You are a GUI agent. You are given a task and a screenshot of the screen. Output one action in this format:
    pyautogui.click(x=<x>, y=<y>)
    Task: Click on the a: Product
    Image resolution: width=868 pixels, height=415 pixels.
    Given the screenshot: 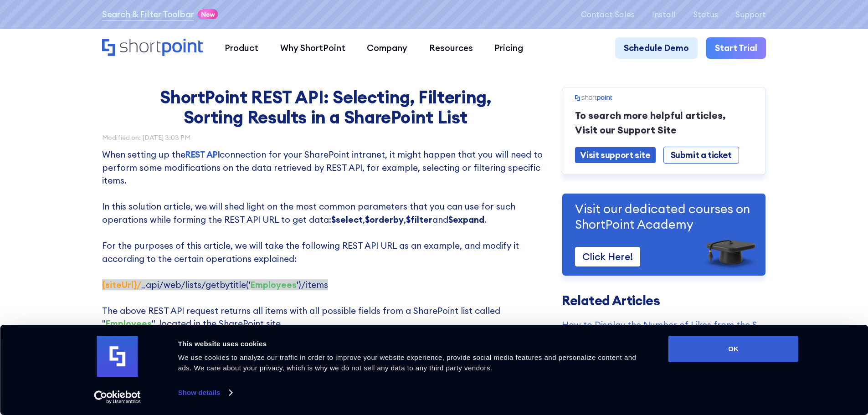 What is the action you would take?
    pyautogui.click(x=241, y=48)
    